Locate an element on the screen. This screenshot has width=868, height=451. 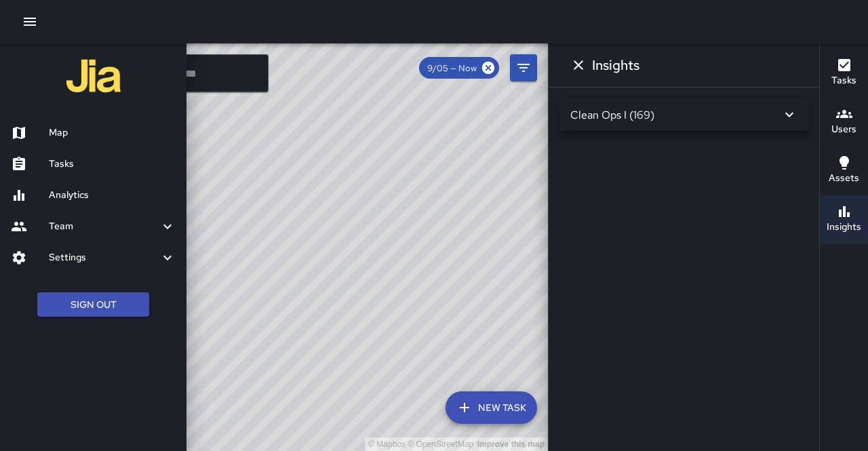
div: Clean Ops I (169) is located at coordinates (676, 115).